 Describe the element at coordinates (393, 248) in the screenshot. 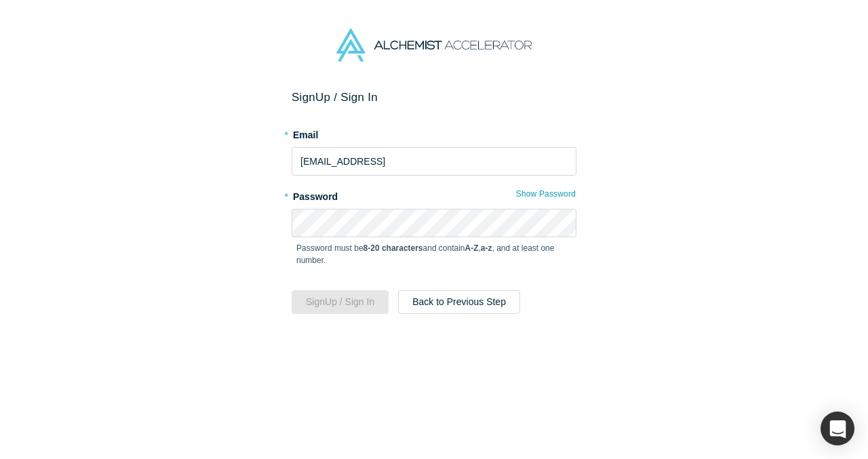

I see `strong: 8-20 characters` at that location.